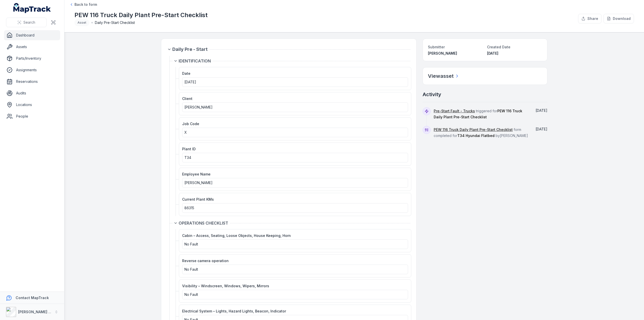  Describe the element at coordinates (234, 311) in the screenshot. I see `span: Electrical System – Lights, Hazard Lights, Beacon, Indicator` at that location.